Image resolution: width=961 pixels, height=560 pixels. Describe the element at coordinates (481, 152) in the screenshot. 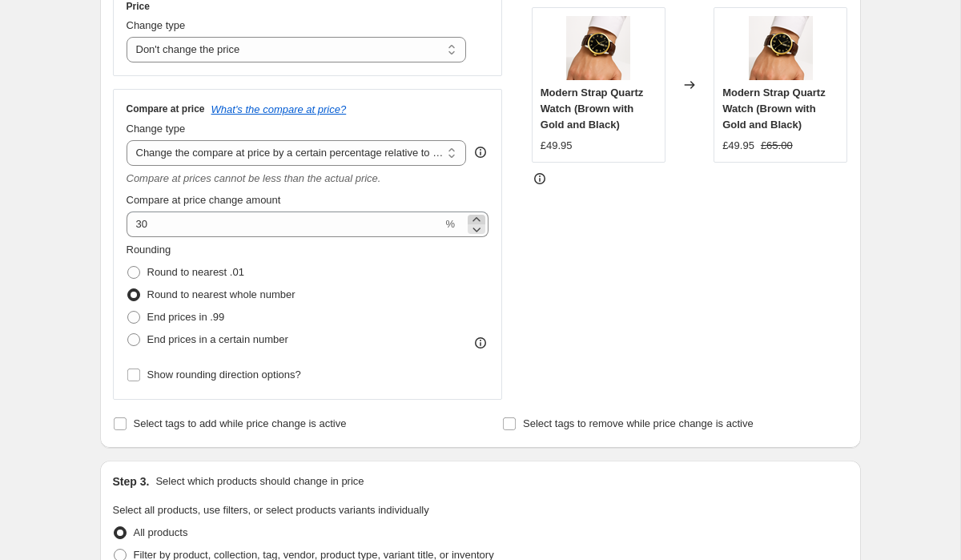

I see `div: help` at that location.